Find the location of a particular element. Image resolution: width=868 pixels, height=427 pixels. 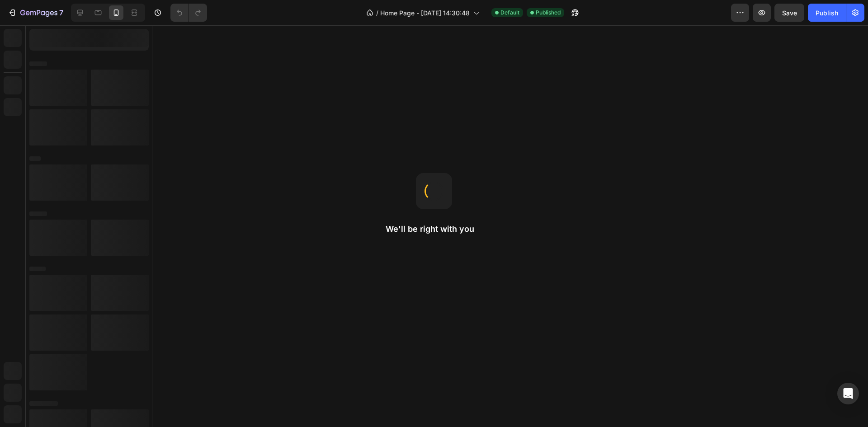

div: Undo/Redo is located at coordinates (188, 13).